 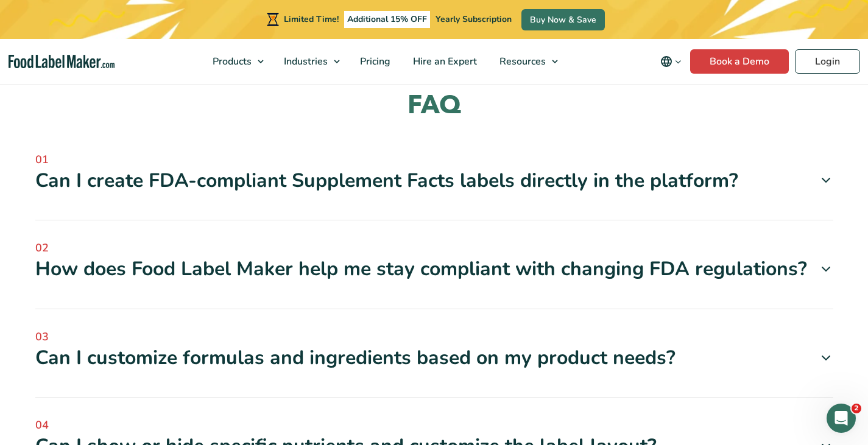 I want to click on a: 01 Can I create FDA-compliant Supplement Facts labels directly in the platform?, so click(x=434, y=172).